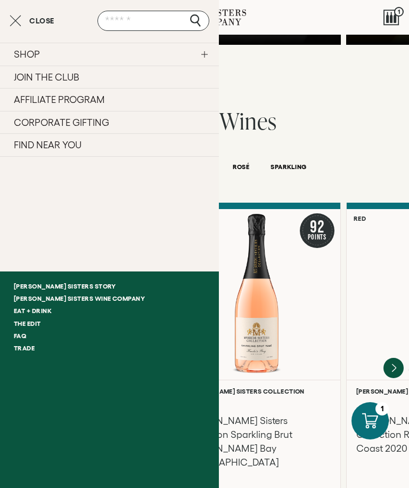 The width and height of the screenshot is (409, 488). Describe the element at coordinates (241, 167) in the screenshot. I see `button: ROSÉ` at that location.